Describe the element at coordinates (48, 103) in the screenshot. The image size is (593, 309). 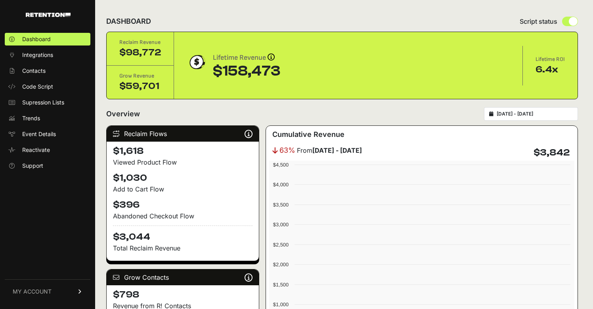
I see `a: Supression Lists` at that location.